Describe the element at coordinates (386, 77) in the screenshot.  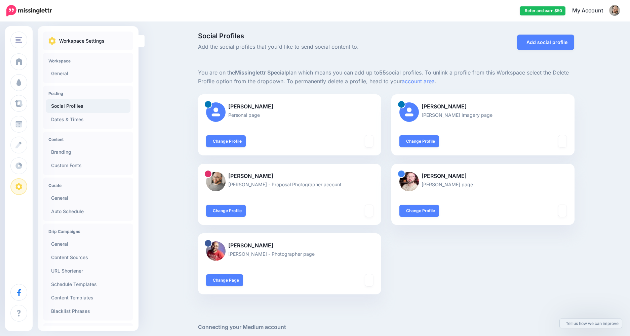
I see `p: You are on the plan which means you can add up to social profiles. To unlink a profile from this ...` at that location.